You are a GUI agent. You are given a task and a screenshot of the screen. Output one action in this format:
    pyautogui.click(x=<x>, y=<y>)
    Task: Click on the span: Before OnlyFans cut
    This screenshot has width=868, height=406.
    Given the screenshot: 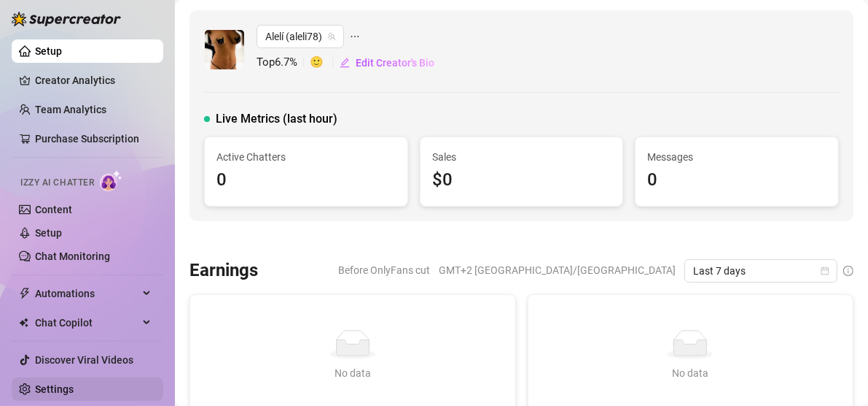 What is the action you would take?
    pyautogui.click(x=384, y=270)
    